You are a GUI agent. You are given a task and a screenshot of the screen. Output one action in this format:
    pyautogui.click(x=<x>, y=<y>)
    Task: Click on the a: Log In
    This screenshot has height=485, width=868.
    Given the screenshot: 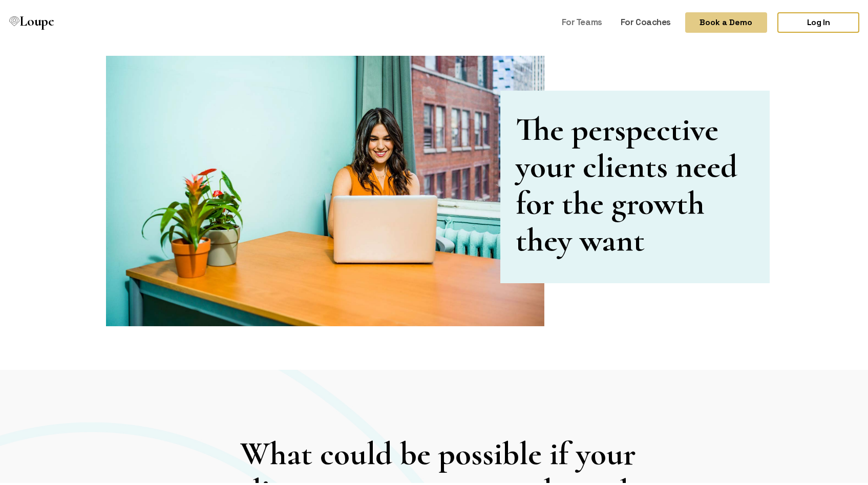 What is the action you would take?
    pyautogui.click(x=819, y=21)
    